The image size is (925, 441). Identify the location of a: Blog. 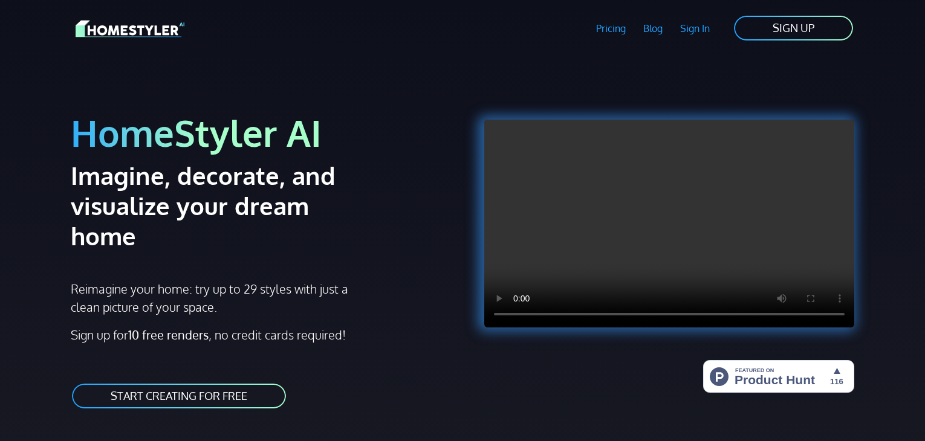
(652, 28).